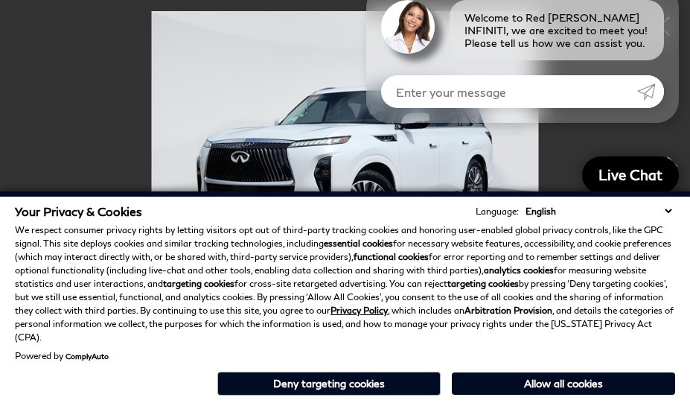 Image resolution: width=690 pixels, height=406 pixels. Describe the element at coordinates (359, 310) in the screenshot. I see `u: Privacy Policy` at that location.